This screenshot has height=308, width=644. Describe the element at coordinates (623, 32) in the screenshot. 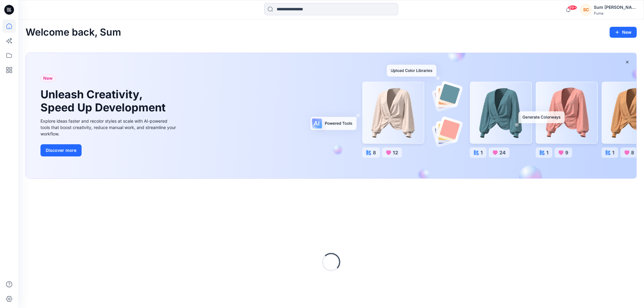

I see `button: New` at that location.